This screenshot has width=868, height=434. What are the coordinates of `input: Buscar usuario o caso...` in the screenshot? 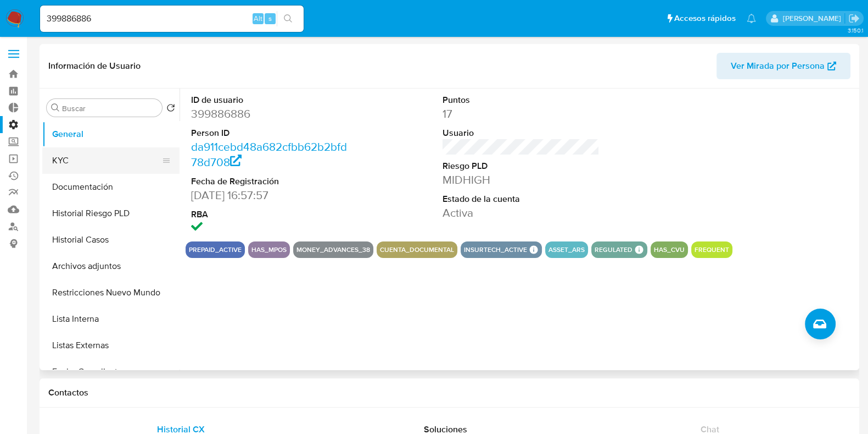 It's located at (172, 19).